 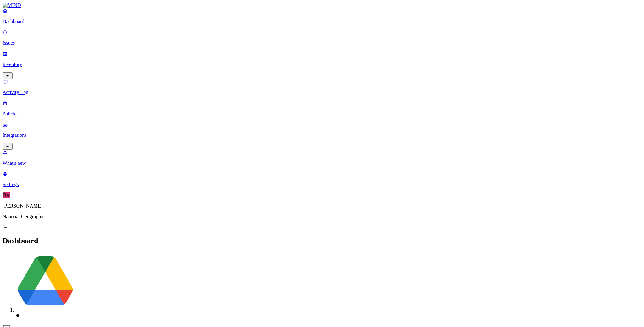 I want to click on a: Policies, so click(x=322, y=108).